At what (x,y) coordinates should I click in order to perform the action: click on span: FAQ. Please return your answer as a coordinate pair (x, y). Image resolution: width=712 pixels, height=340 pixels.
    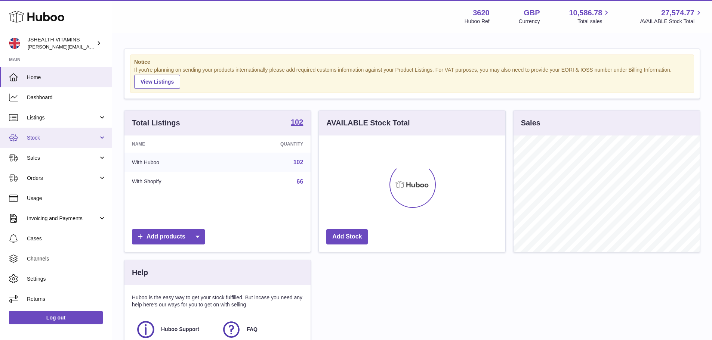
    Looking at the image, I should click on (252, 330).